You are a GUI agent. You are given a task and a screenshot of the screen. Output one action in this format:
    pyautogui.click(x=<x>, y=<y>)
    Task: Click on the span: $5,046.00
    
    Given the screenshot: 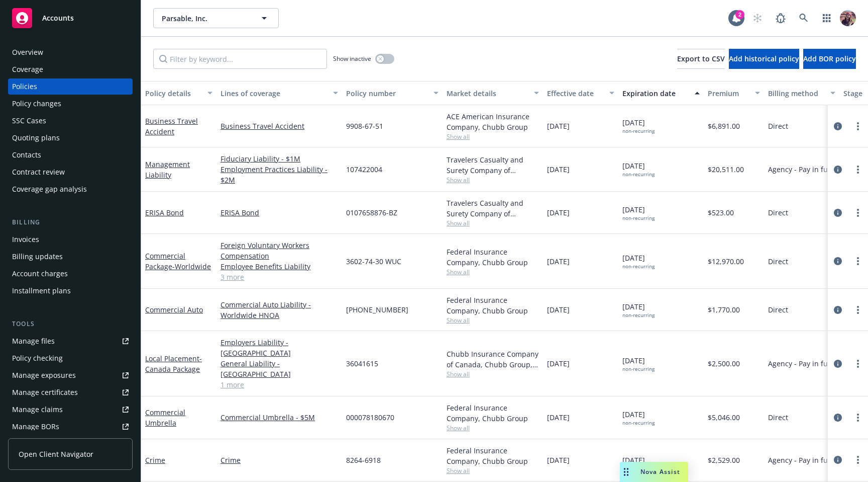 What is the action you would take?
    pyautogui.click(x=724, y=417)
    